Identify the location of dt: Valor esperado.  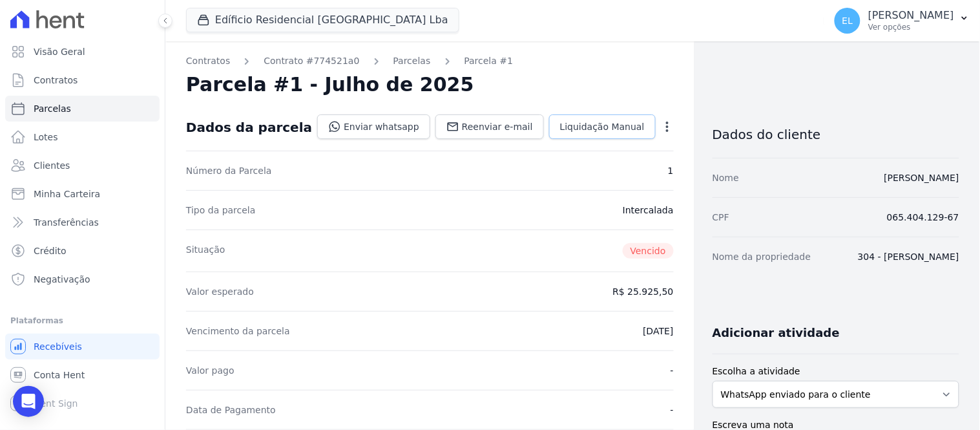
(219, 292).